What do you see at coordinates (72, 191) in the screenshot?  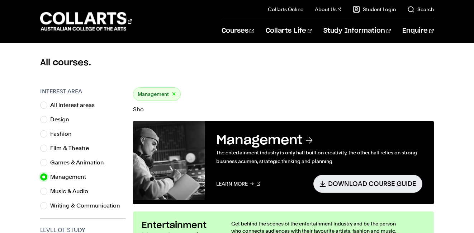 I see `label: Music & Audio` at bounding box center [72, 191].